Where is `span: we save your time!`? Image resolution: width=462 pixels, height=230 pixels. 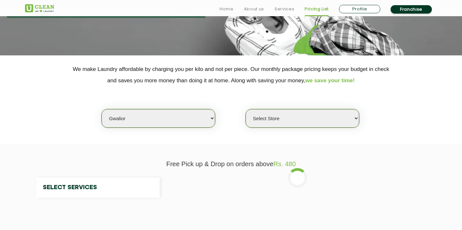 span: we save your time! is located at coordinates (330, 80).